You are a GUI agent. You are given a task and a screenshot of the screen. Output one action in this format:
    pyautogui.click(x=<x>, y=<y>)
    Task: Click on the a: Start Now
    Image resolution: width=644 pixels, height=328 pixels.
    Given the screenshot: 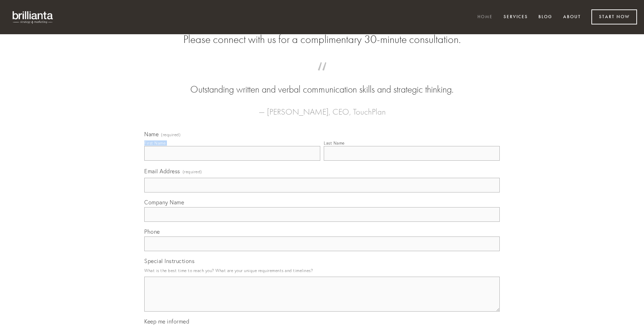 What is the action you would take?
    pyautogui.click(x=614, y=17)
    